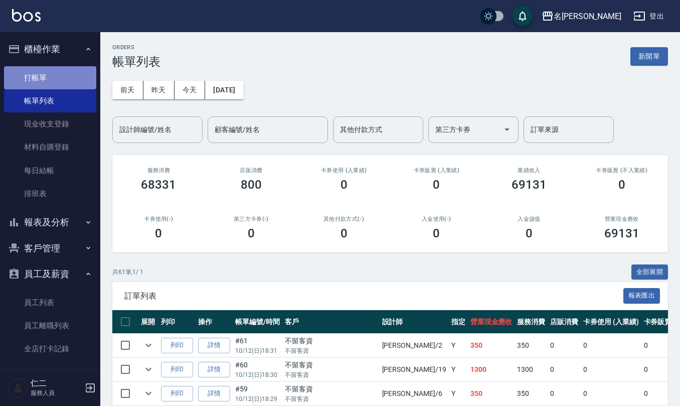 This screenshot has height=406, width=680. What do you see at coordinates (531, 322) in the screenshot?
I see `th: 服務消費` at bounding box center [531, 322].